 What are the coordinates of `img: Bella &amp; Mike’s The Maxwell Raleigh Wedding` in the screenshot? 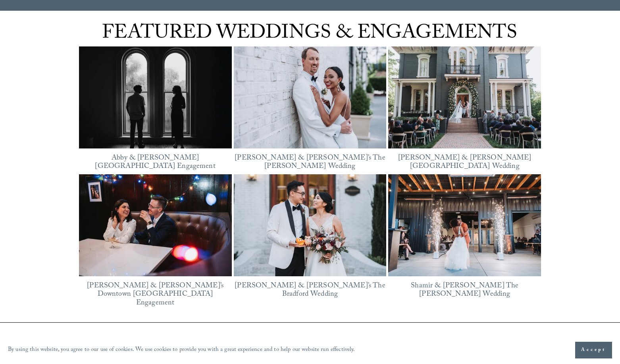 It's located at (310, 98).